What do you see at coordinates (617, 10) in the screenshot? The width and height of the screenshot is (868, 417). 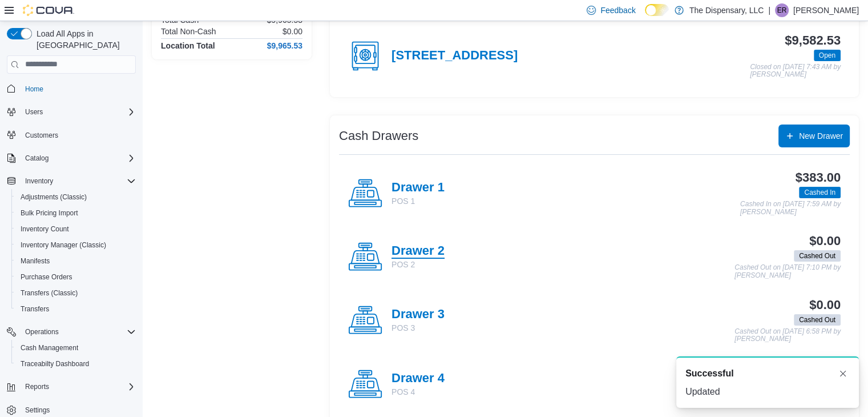 I see `span: Feedback` at bounding box center [617, 10].